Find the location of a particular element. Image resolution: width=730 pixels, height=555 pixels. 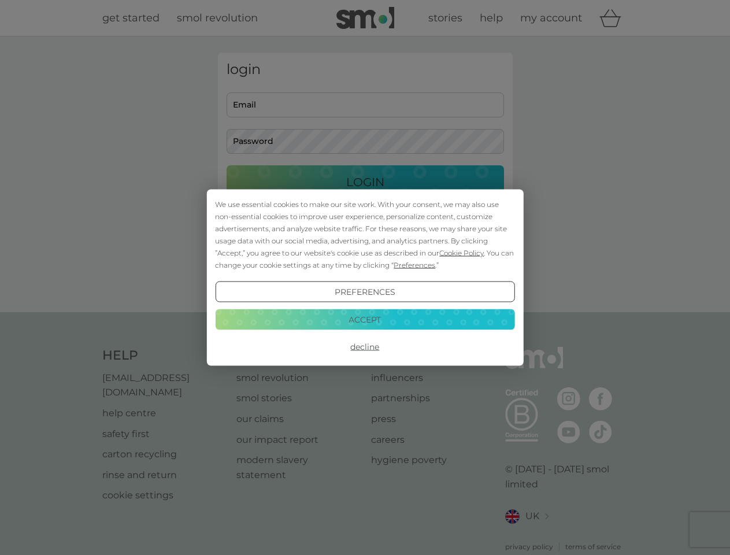

button: Preferences is located at coordinates (365, 292).